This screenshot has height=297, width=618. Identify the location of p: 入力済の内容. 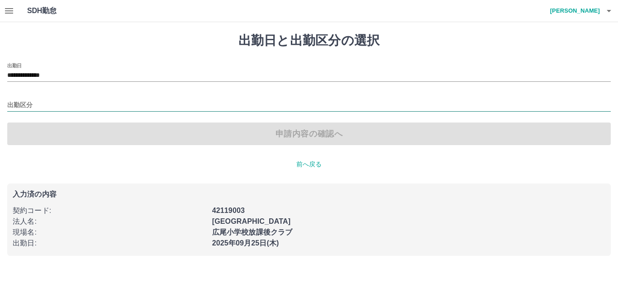
(309, 194).